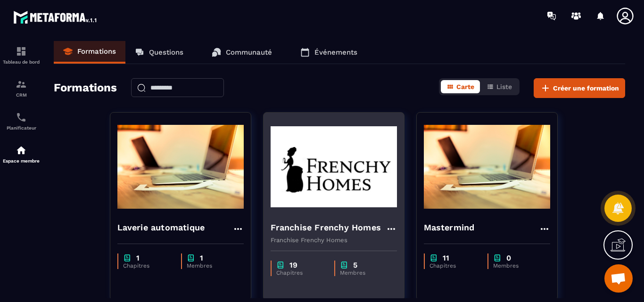 This screenshot has width=644, height=302. What do you see at coordinates (85, 88) in the screenshot?
I see `h2: Formations` at bounding box center [85, 88].